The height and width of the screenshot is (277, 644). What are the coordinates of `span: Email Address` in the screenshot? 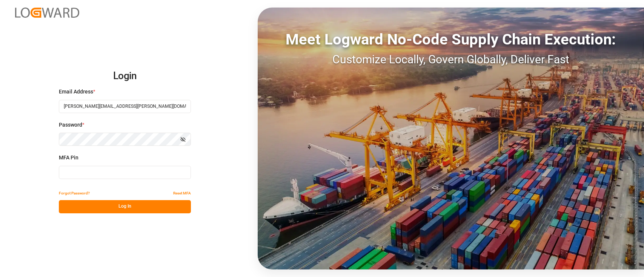 It's located at (76, 91).